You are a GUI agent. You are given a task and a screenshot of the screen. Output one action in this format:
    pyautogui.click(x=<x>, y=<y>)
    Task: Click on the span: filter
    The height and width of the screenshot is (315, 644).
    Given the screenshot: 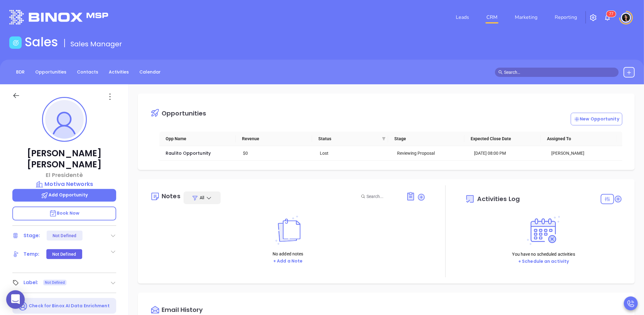 What is the action you would take?
    pyautogui.click(x=384, y=139)
    